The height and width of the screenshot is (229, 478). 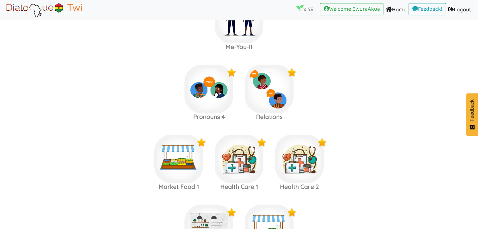 What do you see at coordinates (178, 159) in the screenshot?
I see `img: market.b6812ae9.png` at bounding box center [178, 159].